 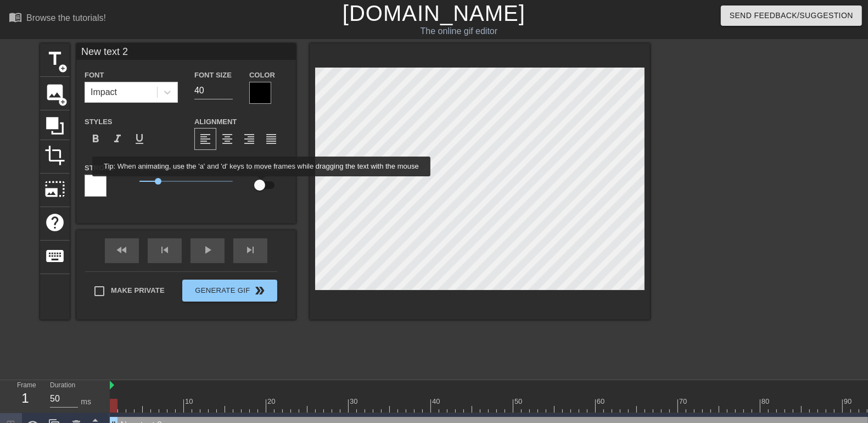 I want to click on span: image, so click(x=55, y=92).